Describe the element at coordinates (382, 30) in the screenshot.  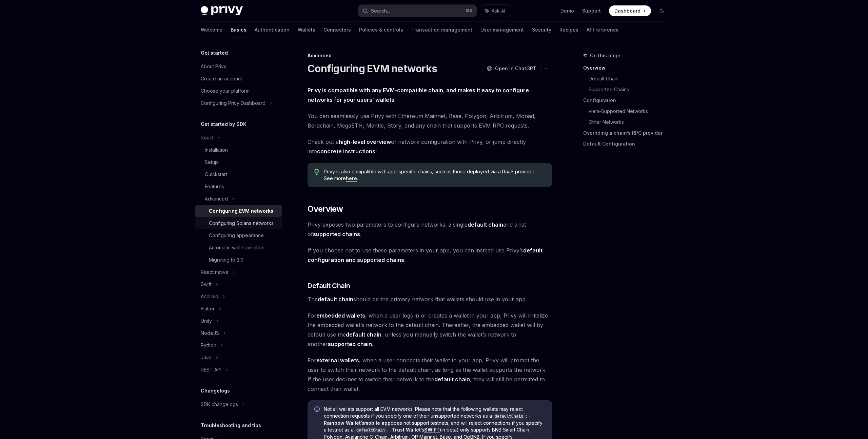
I see `a: Policies & controls` at that location.